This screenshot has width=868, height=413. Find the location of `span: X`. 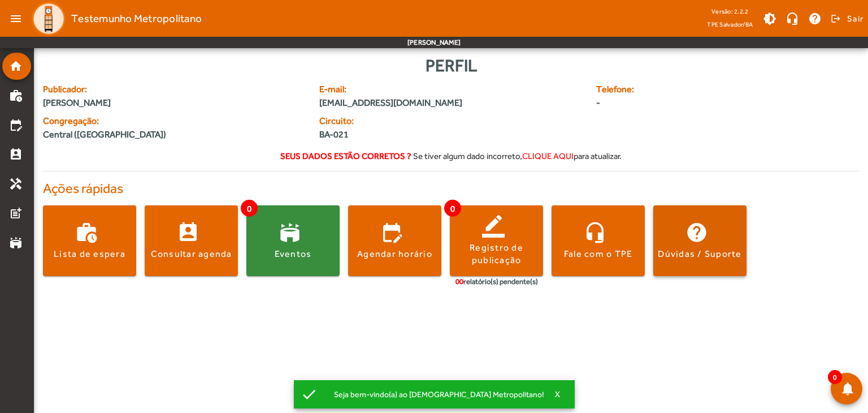

span: X is located at coordinates (558, 394).